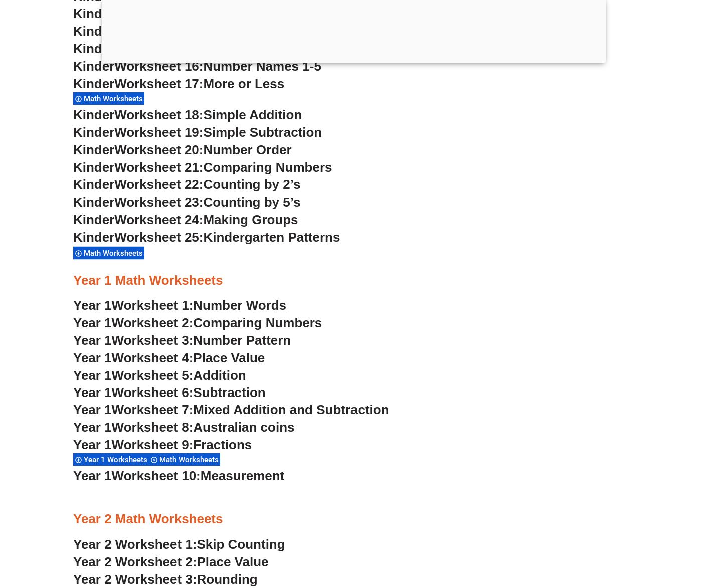  I want to click on a: Year 1Worksheet 6:Subtraction, so click(169, 392).